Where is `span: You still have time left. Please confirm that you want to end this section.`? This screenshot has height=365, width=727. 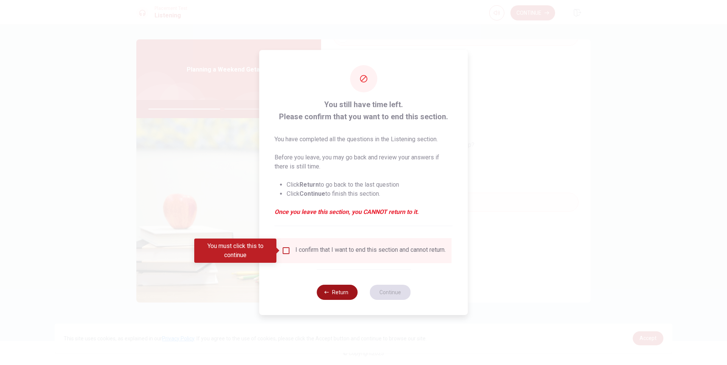 span: You still have time left. Please confirm that you want to end this section. is located at coordinates (363, 111).